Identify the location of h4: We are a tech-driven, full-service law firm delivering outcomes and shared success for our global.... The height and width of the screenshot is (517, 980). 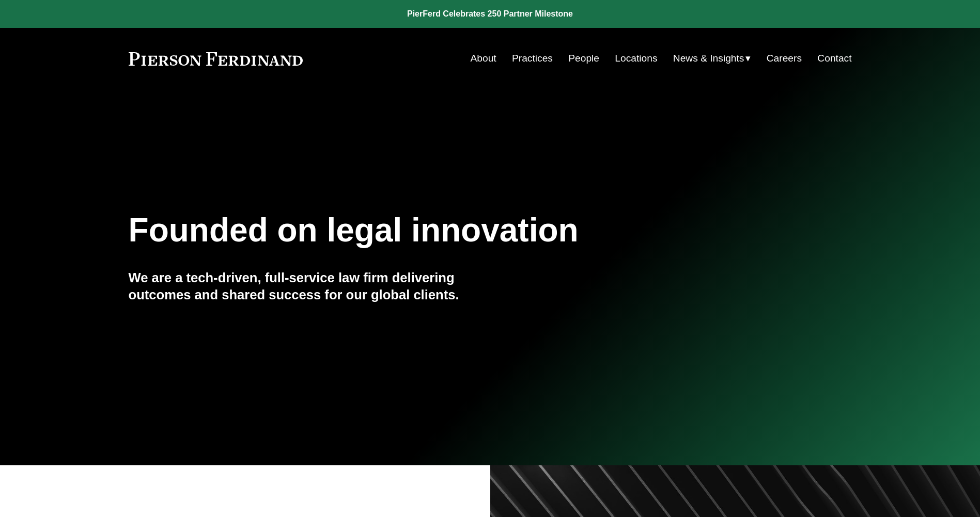
(310, 285).